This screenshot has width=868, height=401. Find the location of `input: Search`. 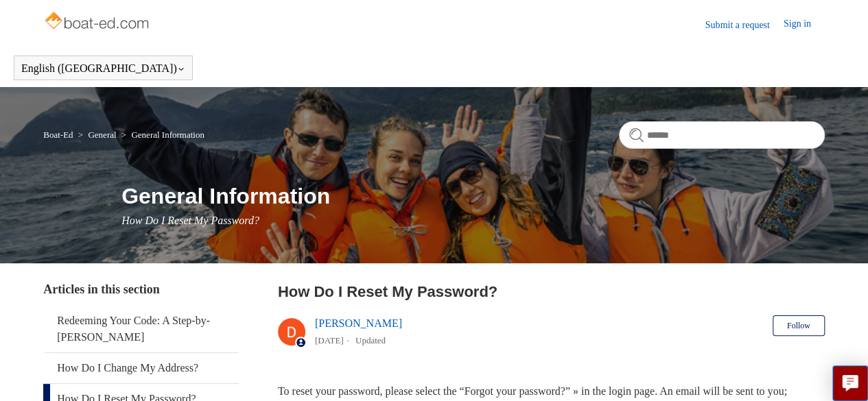

input: Search is located at coordinates (722, 135).